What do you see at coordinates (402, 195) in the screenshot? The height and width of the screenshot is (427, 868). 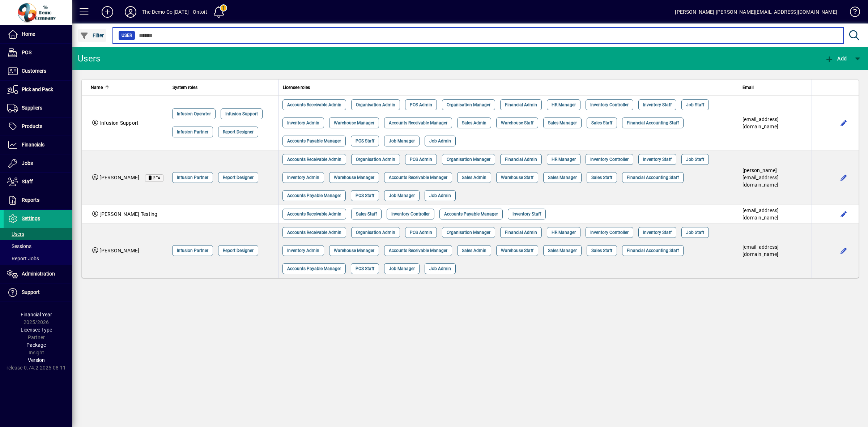 I see `span: Job Manager` at bounding box center [402, 195].